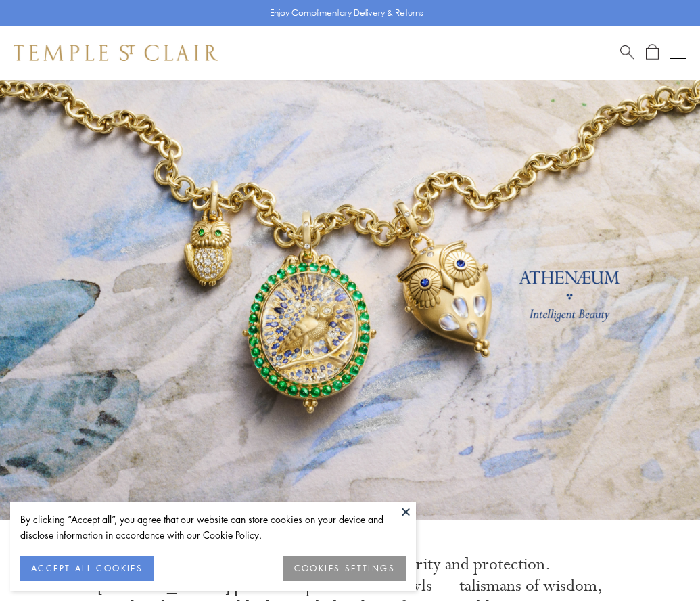 The height and width of the screenshot is (601, 700). Describe the element at coordinates (346, 13) in the screenshot. I see `p: Enjoy Complimentary Delivery & Returns` at that location.